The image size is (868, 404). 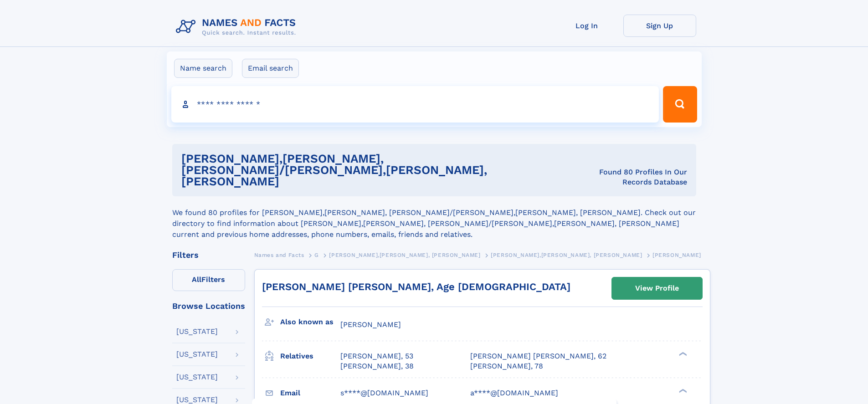 What do you see at coordinates (660, 26) in the screenshot?
I see `a: Sign Up` at bounding box center [660, 26].